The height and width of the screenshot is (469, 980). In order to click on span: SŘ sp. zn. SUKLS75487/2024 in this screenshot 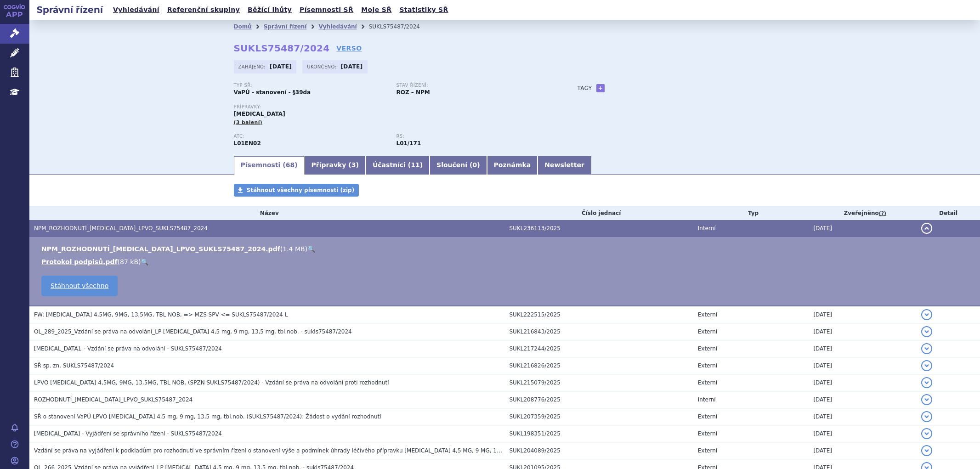, I will do `click(74, 366)`.